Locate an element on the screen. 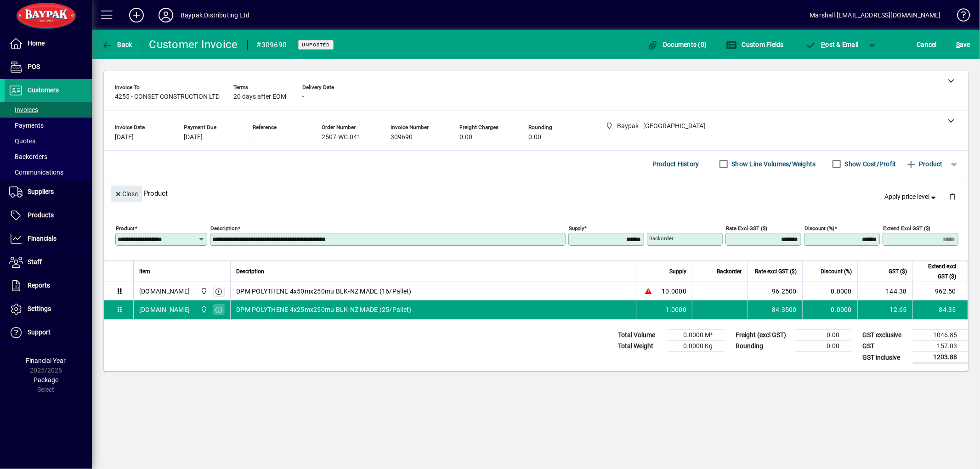 The height and width of the screenshot is (469, 980). span: DPM POLYTHENE 4x25mx250mu BLK-NZ MADE (25/Pallet) is located at coordinates (324, 310).